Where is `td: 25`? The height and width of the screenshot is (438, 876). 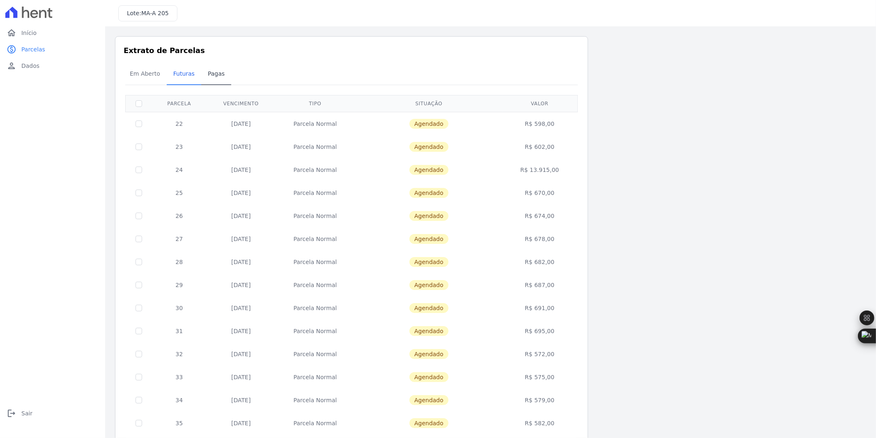
td: 25 is located at coordinates (179, 193).